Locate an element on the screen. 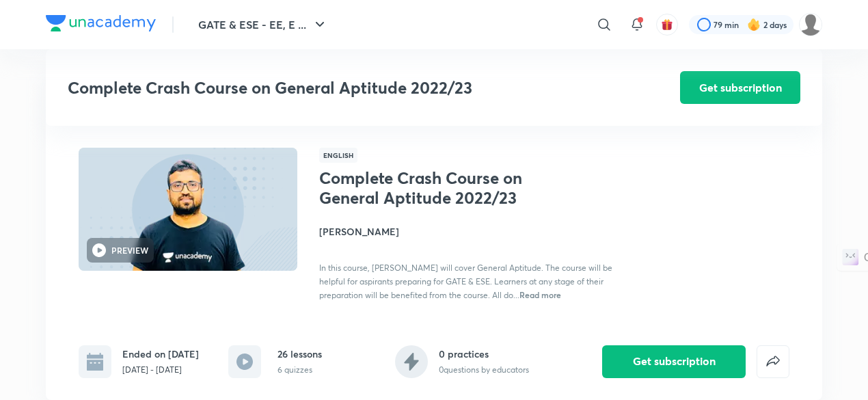  span: Read more is located at coordinates (540, 295).